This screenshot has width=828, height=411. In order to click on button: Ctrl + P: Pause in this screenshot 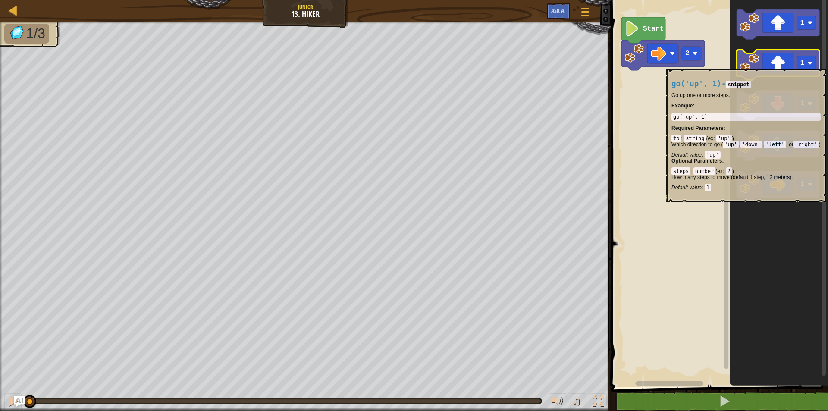, I will do `click(13, 402)`.